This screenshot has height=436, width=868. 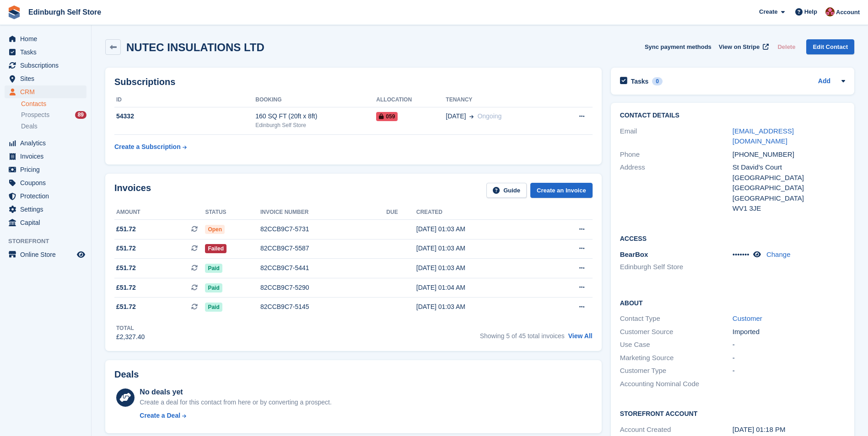 What do you see at coordinates (676, 430) in the screenshot?
I see `div: Account Created` at bounding box center [676, 430].